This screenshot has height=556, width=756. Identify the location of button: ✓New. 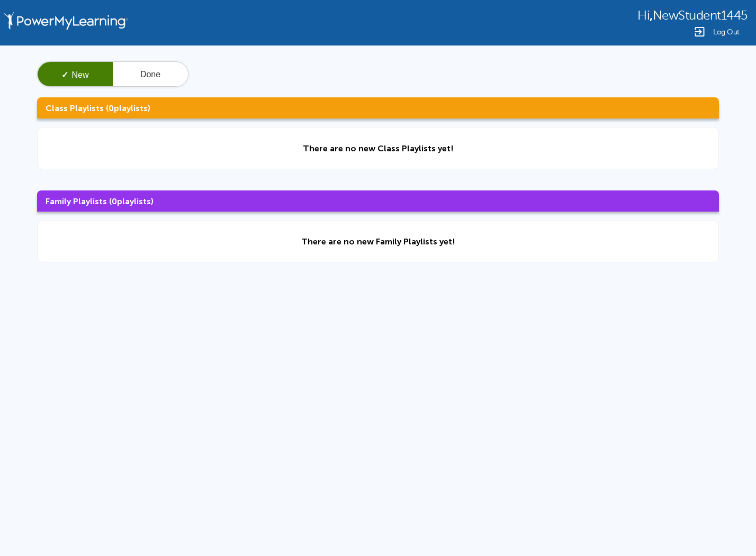
(75, 74).